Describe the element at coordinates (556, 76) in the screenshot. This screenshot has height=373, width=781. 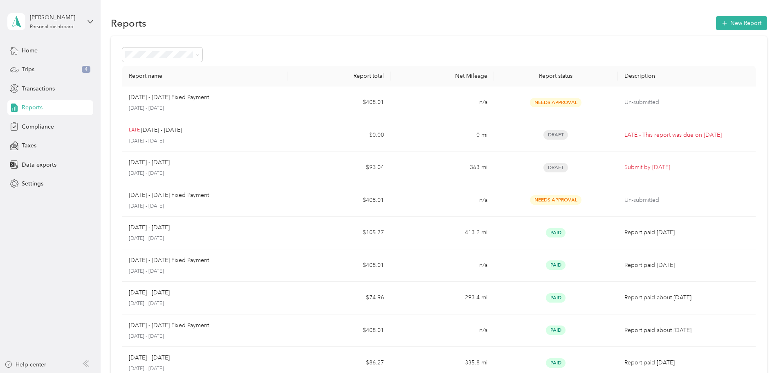
I see `div: Report status` at that location.